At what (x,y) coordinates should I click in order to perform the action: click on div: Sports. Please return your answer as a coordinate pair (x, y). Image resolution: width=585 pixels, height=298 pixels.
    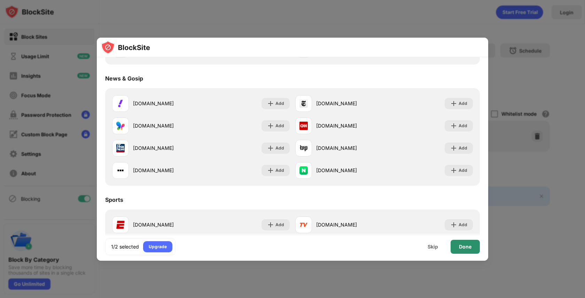
    Looking at the image, I should click on (114, 200).